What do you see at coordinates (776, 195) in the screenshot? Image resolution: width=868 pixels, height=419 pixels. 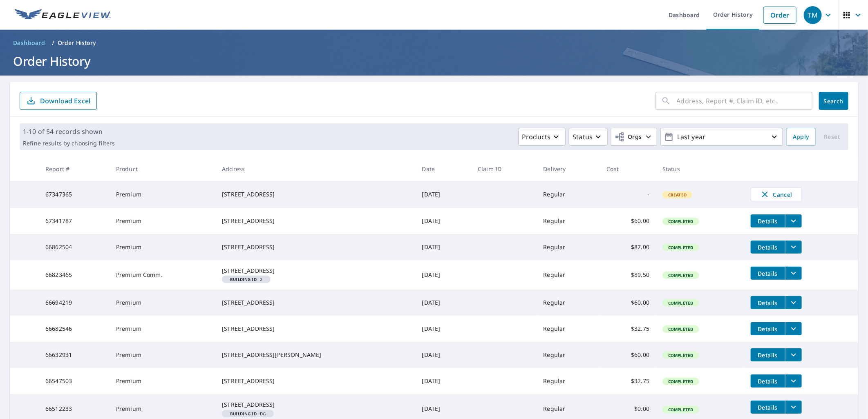 I see `button: Cancel` at bounding box center [776, 195].